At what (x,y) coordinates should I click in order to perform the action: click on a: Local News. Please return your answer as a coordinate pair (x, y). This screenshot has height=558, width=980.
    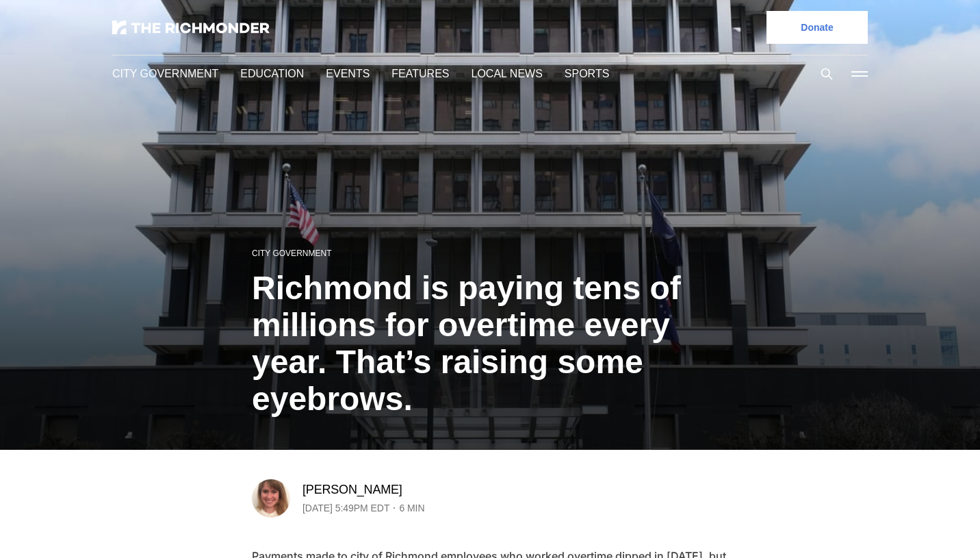
    Looking at the image, I should click on (493, 73).